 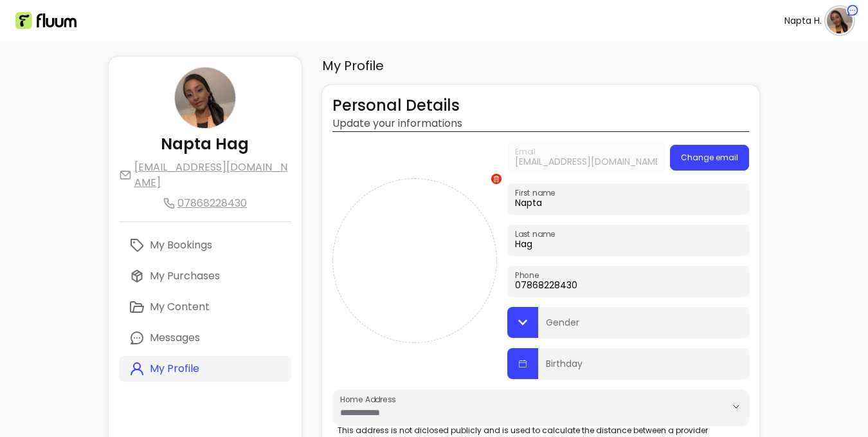 I want to click on a: My Bookings, so click(x=205, y=245).